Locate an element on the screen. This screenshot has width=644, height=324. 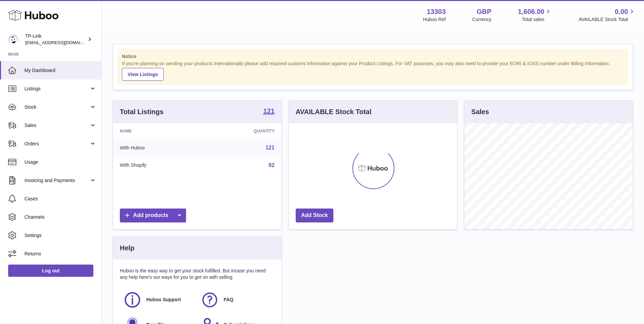
h3: Sales is located at coordinates (480, 112).